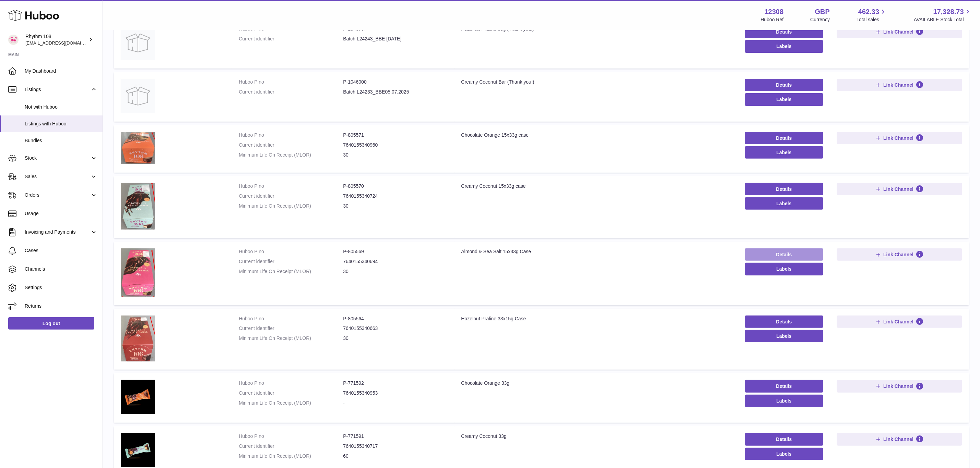 The width and height of the screenshot is (980, 468). I want to click on span: Usage, so click(61, 213).